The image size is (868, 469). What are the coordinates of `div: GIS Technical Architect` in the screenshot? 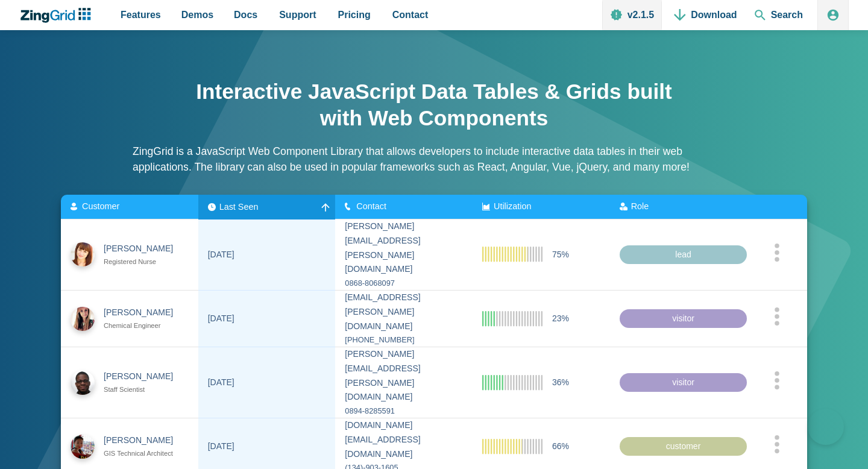 It's located at (143, 453).